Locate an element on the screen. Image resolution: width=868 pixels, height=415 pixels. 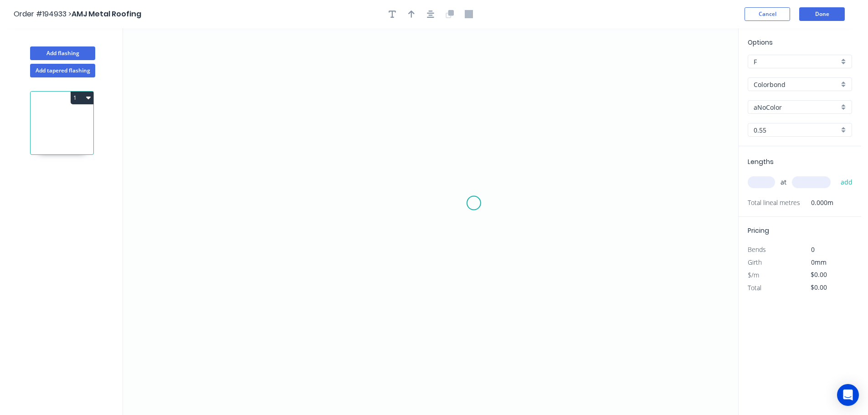
span: Total lineal metres is located at coordinates (774, 202).